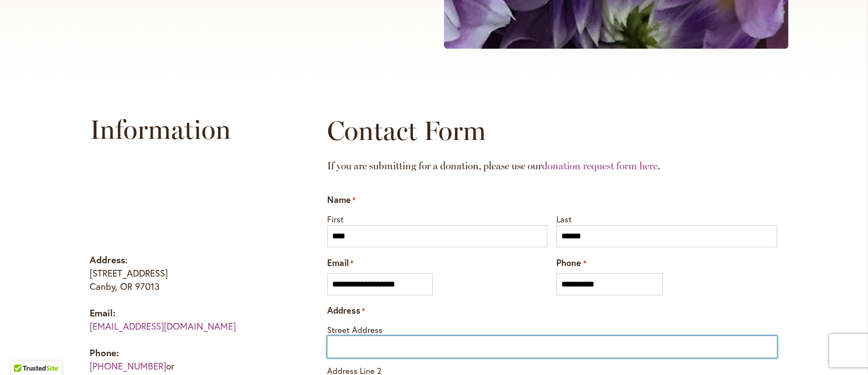 The width and height of the screenshot is (868, 375). What do you see at coordinates (571, 262) in the screenshot?
I see `label: Phone` at bounding box center [571, 262].